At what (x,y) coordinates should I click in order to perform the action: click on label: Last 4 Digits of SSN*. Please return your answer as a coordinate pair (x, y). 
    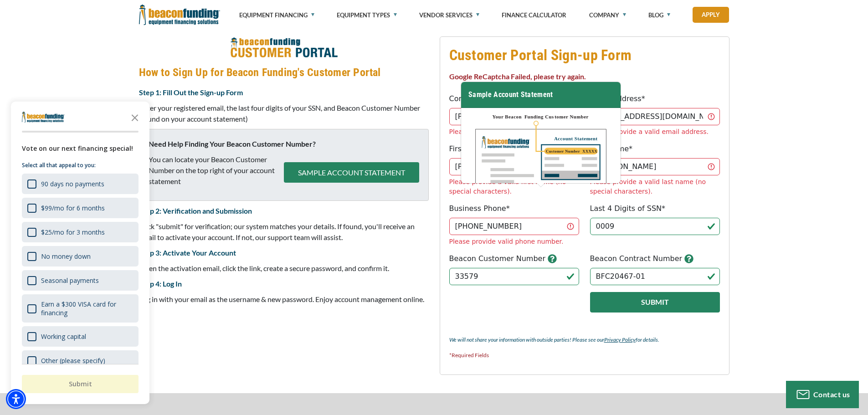
    Looking at the image, I should click on (628, 208).